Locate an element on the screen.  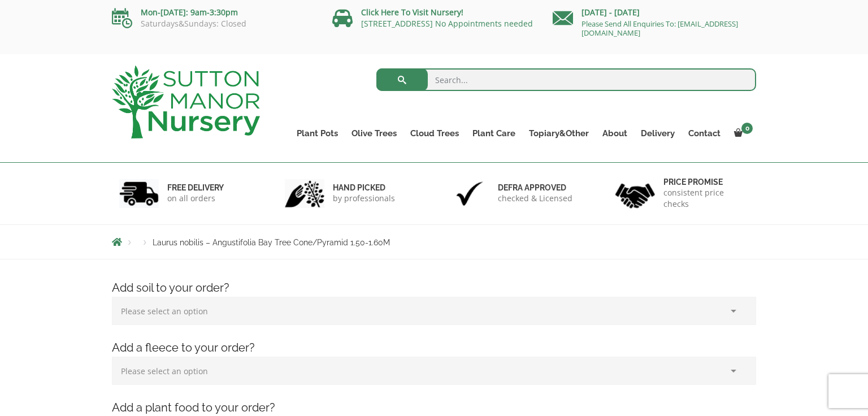
span: 0 is located at coordinates (748, 128).